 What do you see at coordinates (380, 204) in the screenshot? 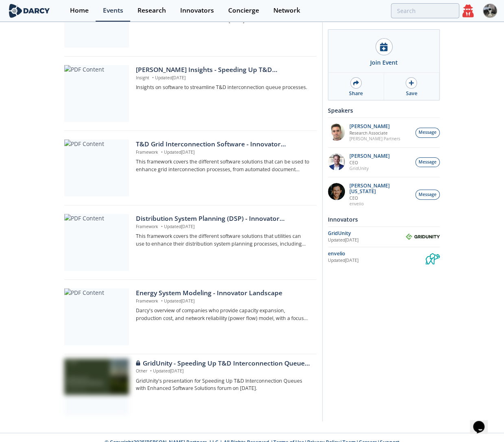
I see `p: envelio` at bounding box center [380, 204].